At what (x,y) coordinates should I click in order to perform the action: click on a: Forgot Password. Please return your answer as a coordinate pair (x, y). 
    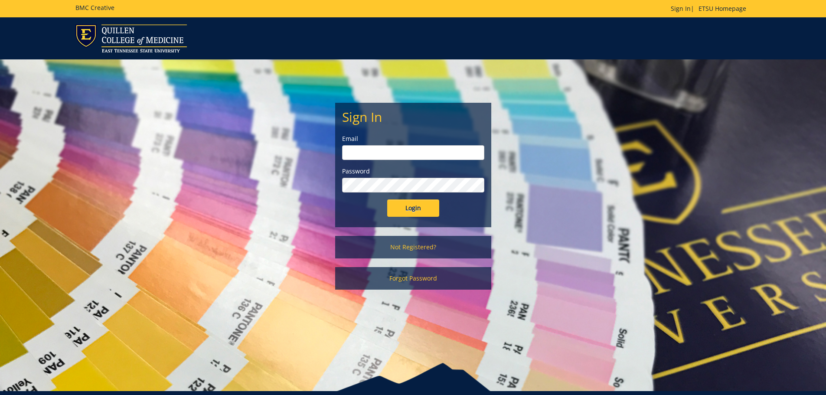
    Looking at the image, I should click on (413, 278).